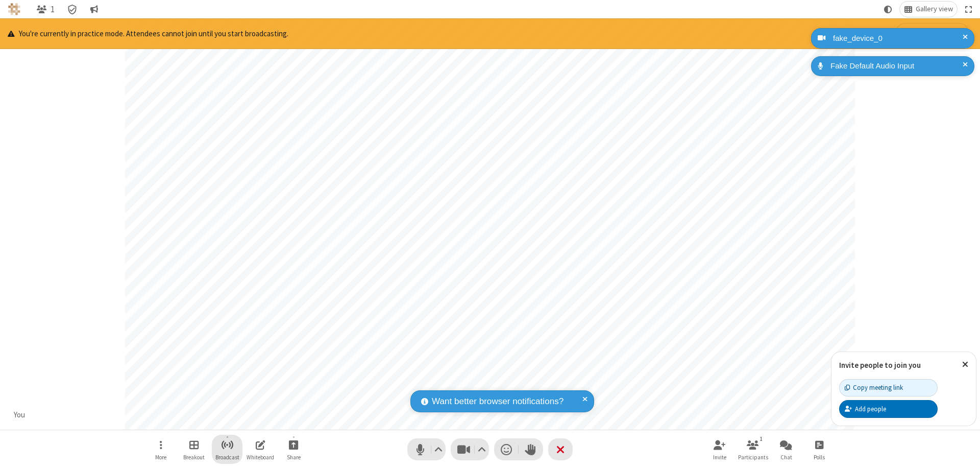 This screenshot has width=980, height=468. Describe the element at coordinates (934, 9) in the screenshot. I see `span: Gallery view` at that location.